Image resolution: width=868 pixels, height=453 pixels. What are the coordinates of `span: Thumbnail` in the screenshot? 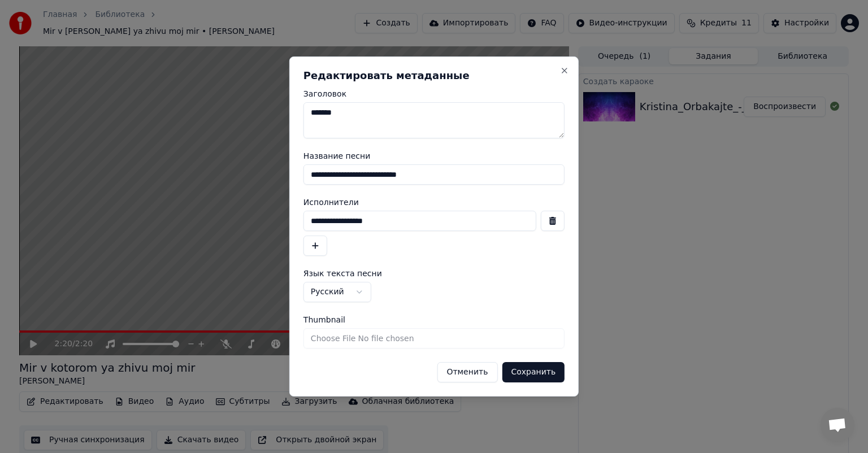 It's located at (324, 320).